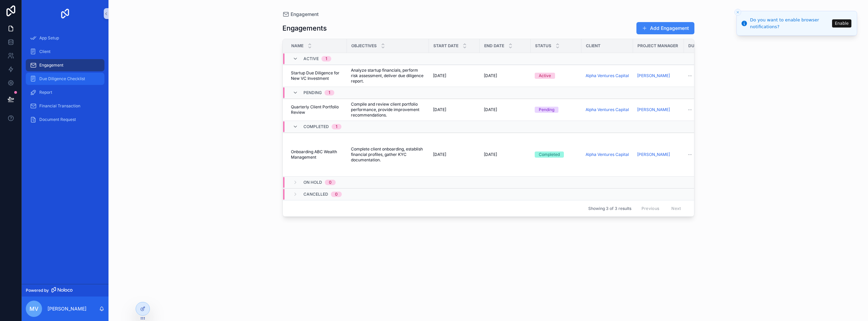  I want to click on a: Client, so click(65, 51).